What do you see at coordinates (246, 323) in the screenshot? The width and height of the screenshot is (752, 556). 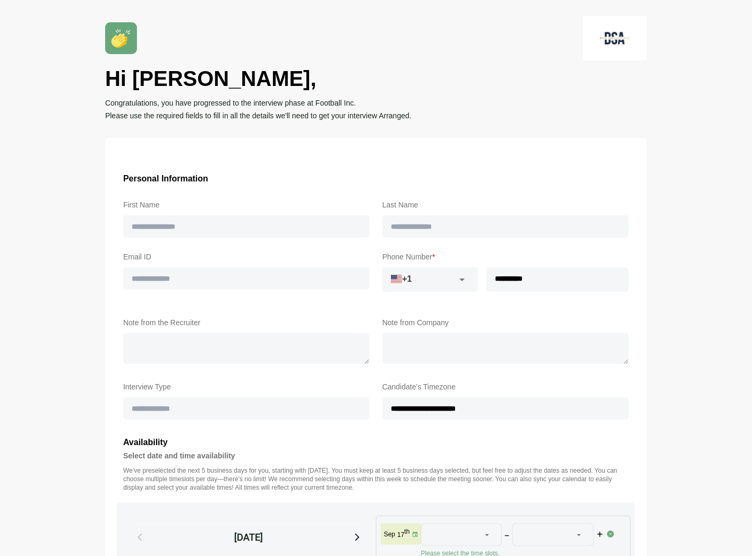 I see `label: Note from the Recruiter` at bounding box center [246, 323].